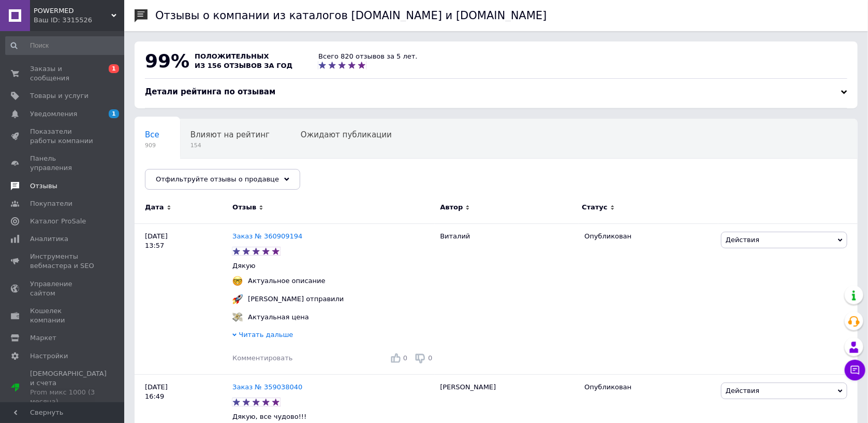 Image resolution: width=868 pixels, height=423 pixels. I want to click on span: Аналитика, so click(49, 239).